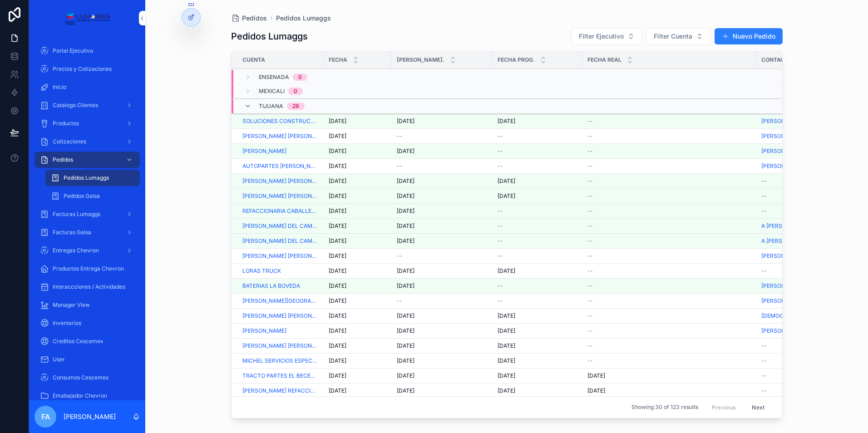  I want to click on a: Cotizaciones, so click(87, 142).